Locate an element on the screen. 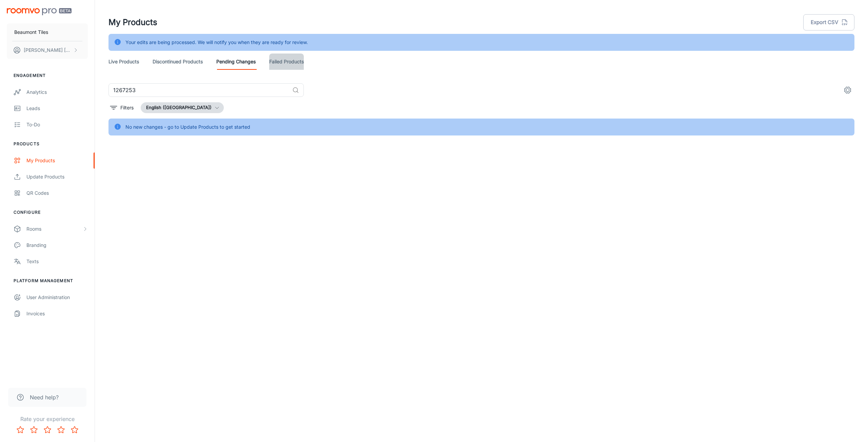 The image size is (868, 442). div: To-do is located at coordinates (57, 125).